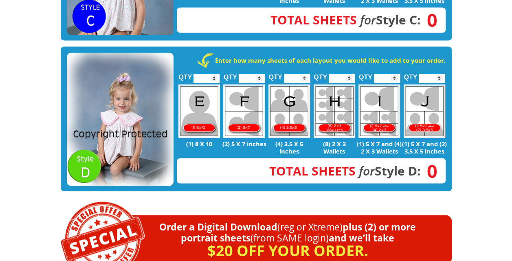 This screenshot has width=512, height=261. Describe the element at coordinates (310, 226) in the screenshot. I see `span: (reg or Xtreme)` at that location.